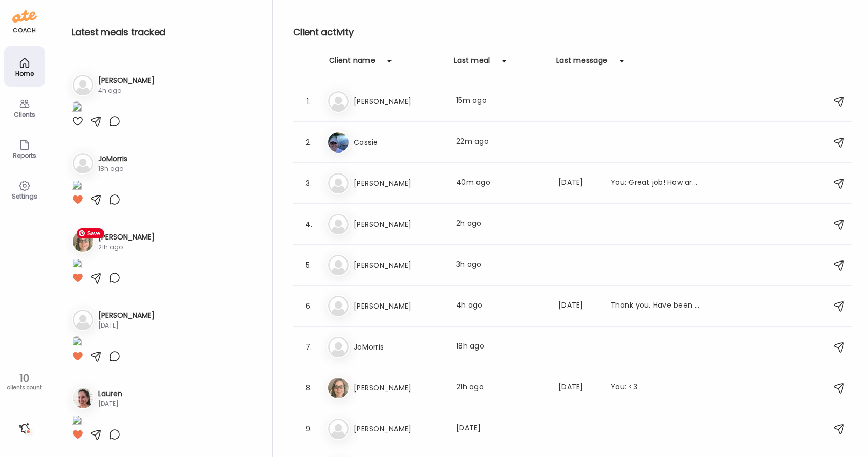 The height and width of the screenshot is (457, 868). I want to click on div: You: <3, so click(656, 388).